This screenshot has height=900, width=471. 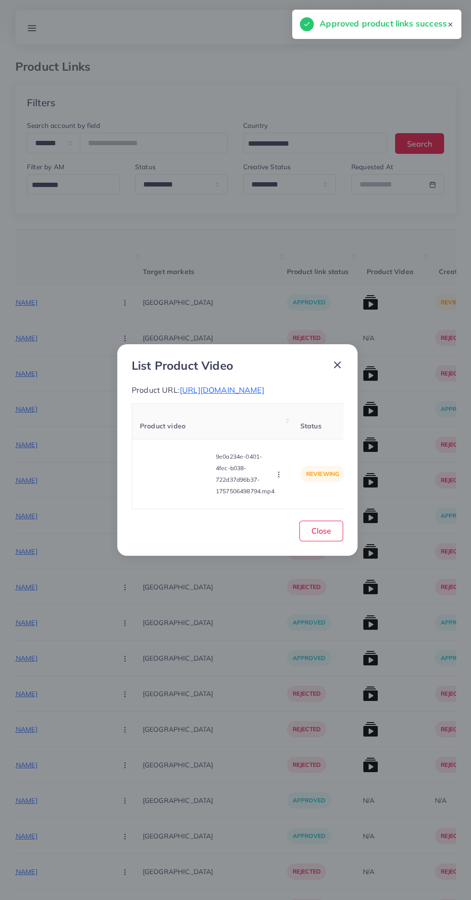 I want to click on p: 9e0a234e-0401-4fec-b038-722d37d96b37-1757506498794.mp4, so click(x=245, y=474).